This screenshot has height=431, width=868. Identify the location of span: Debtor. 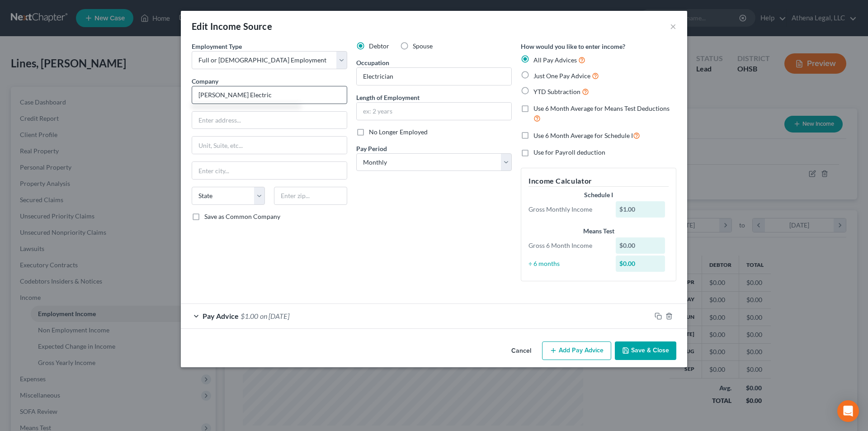
(379, 45).